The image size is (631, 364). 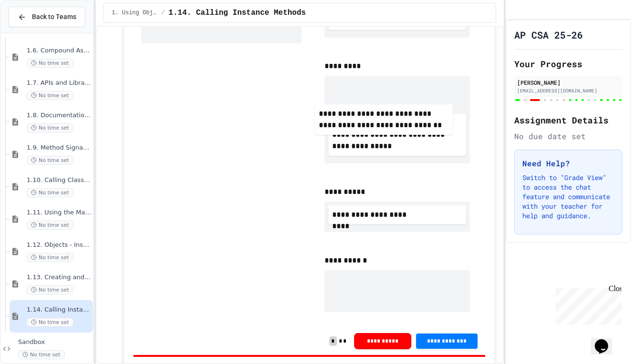 I want to click on span: Back to Teams, so click(x=54, y=16).